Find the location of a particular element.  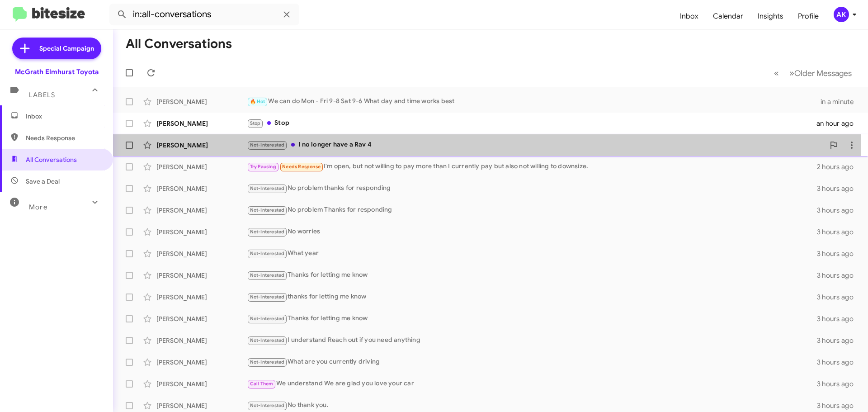

span: Older Messages is located at coordinates (823, 74).